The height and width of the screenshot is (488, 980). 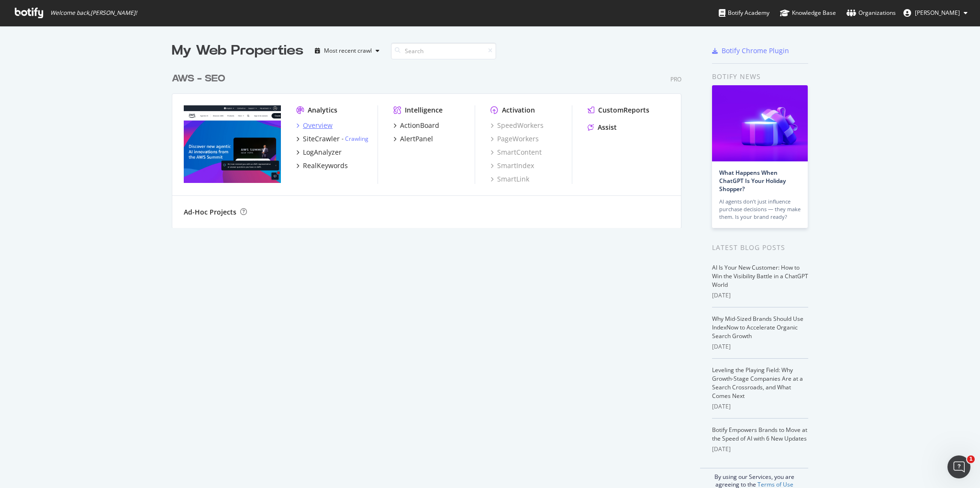 I want to click on div: SmartLink, so click(x=510, y=179).